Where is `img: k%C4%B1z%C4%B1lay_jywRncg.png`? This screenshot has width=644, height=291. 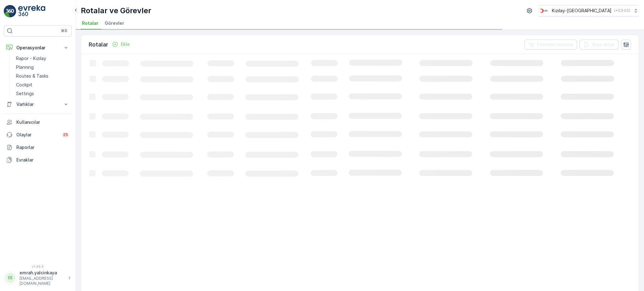
img: k%C4%B1z%C4%B1lay_jywRncg.png is located at coordinates (543, 11).